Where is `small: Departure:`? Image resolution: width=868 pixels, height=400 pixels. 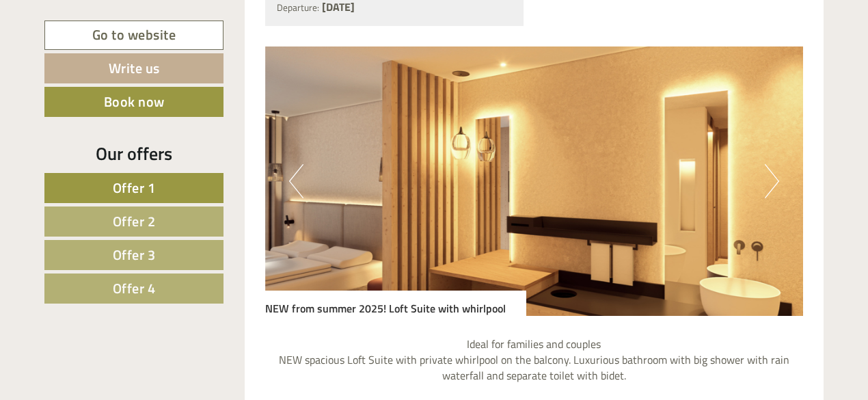 small: Departure: is located at coordinates (298, 8).